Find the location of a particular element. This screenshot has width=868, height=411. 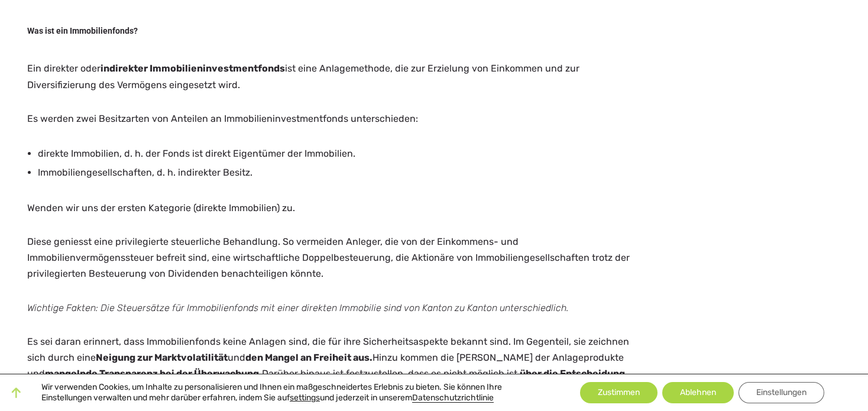

b: Neigung zur Marktvolatilität is located at coordinates (161, 357).